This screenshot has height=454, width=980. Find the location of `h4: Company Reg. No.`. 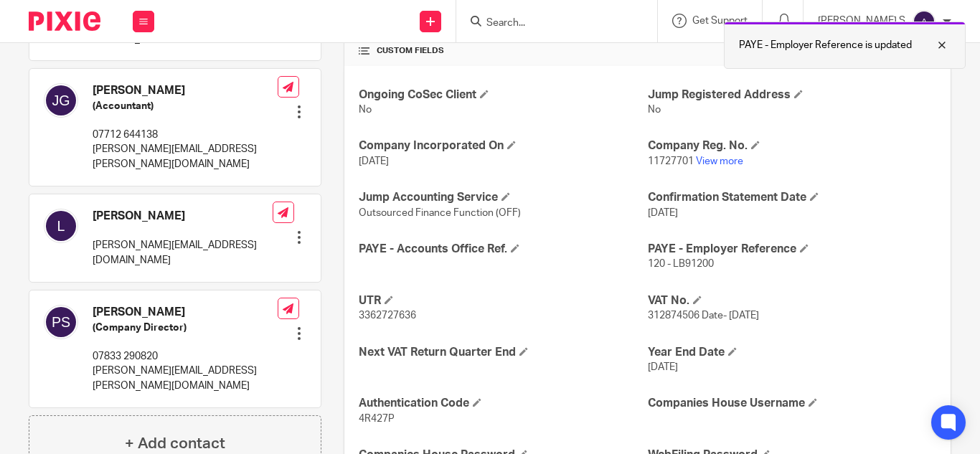

h4: Company Reg. No. is located at coordinates (792, 146).